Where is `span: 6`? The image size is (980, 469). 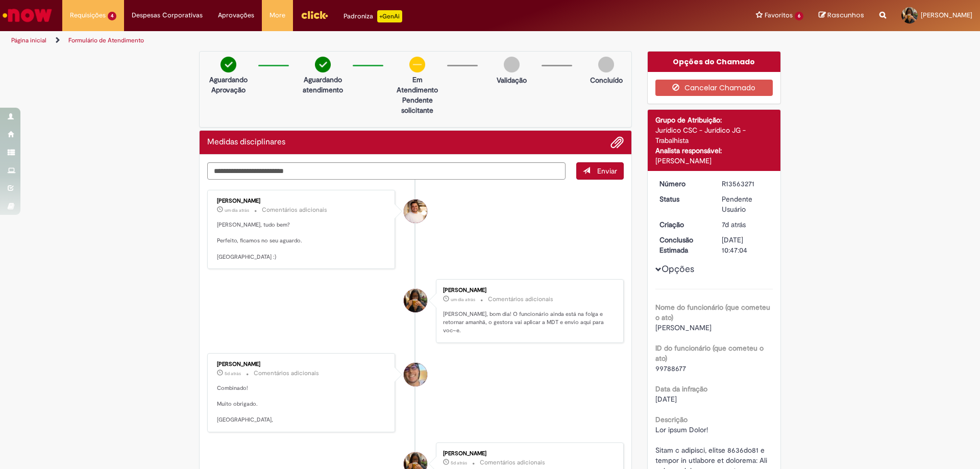
span: 6 is located at coordinates (799, 16).